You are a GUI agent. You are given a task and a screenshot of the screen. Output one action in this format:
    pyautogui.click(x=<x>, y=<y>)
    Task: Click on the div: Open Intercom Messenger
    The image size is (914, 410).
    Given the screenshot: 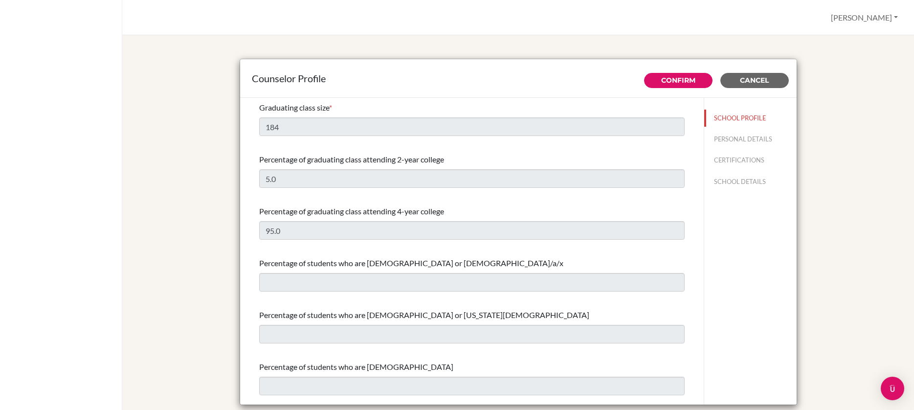 What is the action you would take?
    pyautogui.click(x=892, y=388)
    